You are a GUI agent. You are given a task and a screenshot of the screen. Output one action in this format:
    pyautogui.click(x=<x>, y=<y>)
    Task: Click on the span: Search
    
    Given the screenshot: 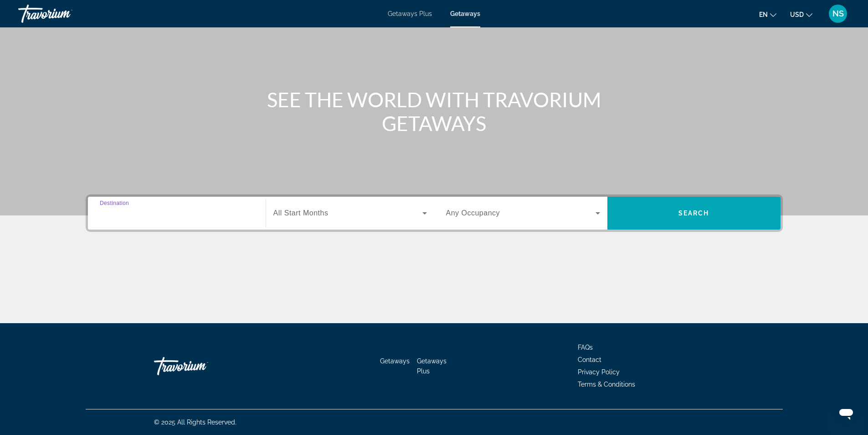 What is the action you would take?
    pyautogui.click(x=694, y=213)
    